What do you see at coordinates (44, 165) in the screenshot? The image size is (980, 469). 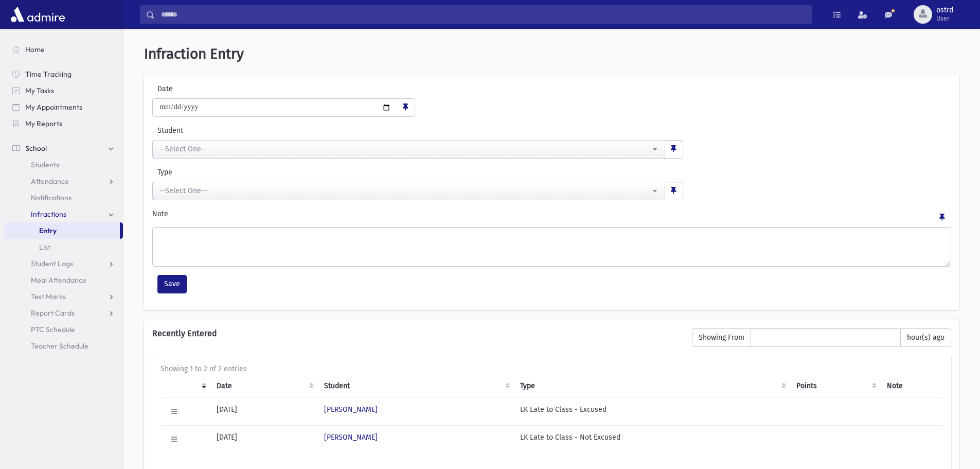 I see `span: Students` at bounding box center [44, 165].